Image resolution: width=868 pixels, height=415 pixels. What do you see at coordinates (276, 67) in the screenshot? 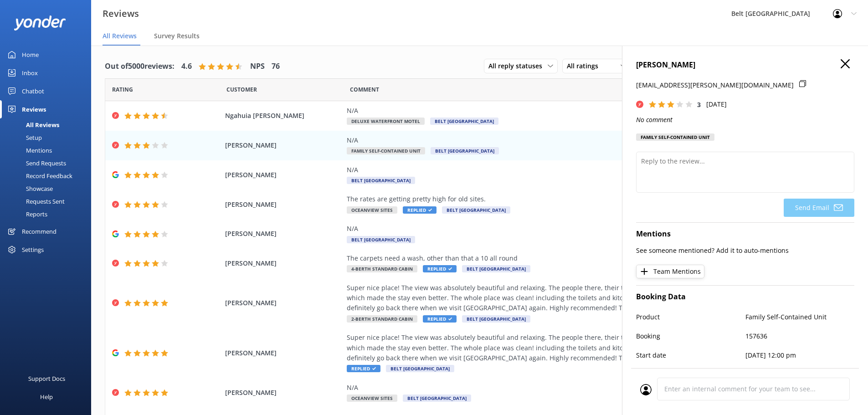
I see `h4: 76` at bounding box center [276, 67].